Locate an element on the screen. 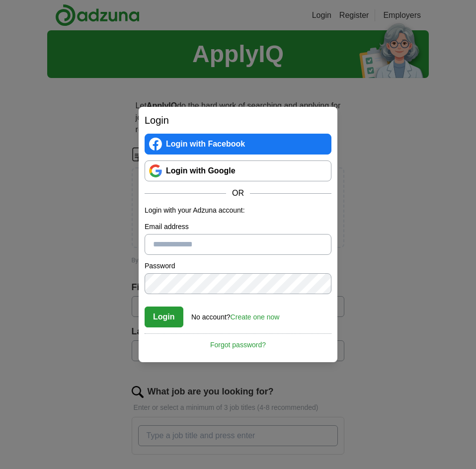 The image size is (476, 469). p: Login with your Adzuna account: is located at coordinates (238, 210).